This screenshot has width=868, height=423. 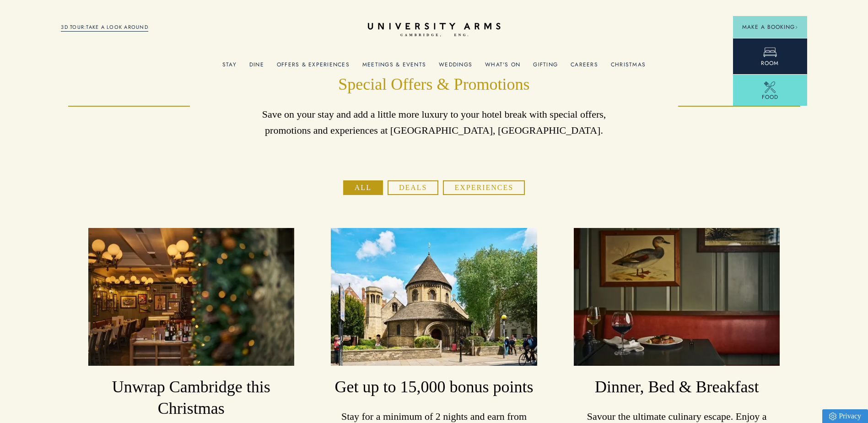 I want to click on a: Home, so click(x=434, y=30).